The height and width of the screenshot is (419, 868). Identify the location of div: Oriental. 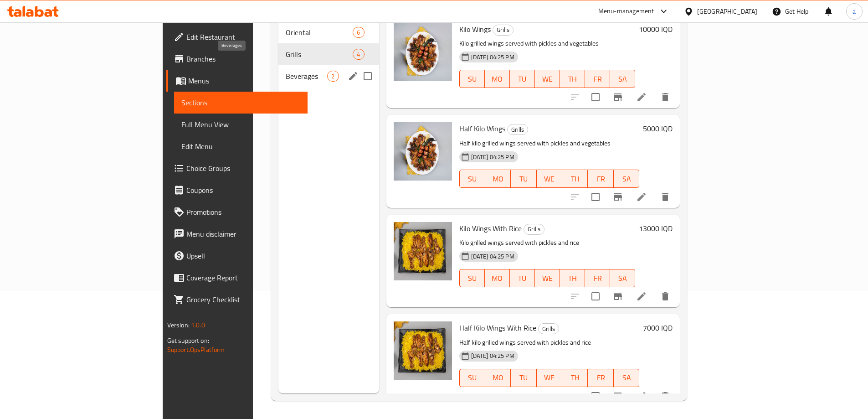
(319, 32).